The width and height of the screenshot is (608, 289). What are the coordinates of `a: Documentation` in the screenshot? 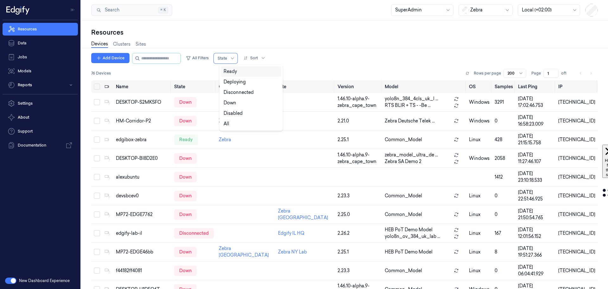 It's located at (40, 145).